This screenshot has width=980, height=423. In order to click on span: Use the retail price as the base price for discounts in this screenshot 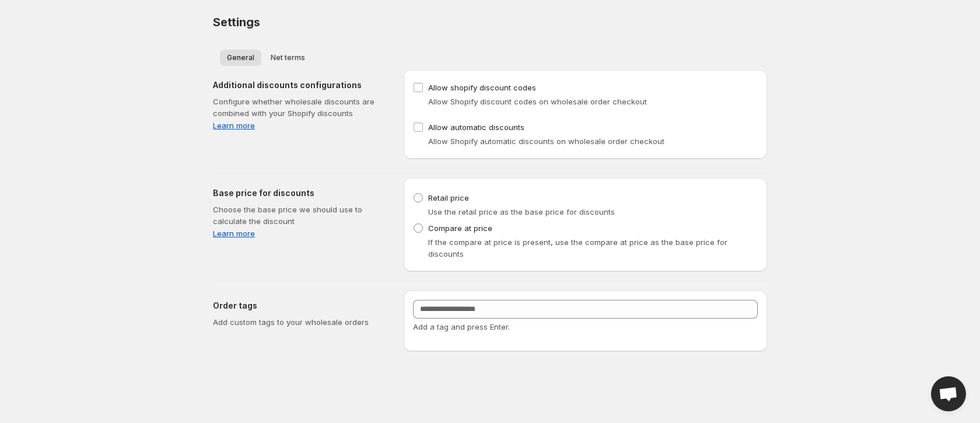, I will do `click(521, 212)`.